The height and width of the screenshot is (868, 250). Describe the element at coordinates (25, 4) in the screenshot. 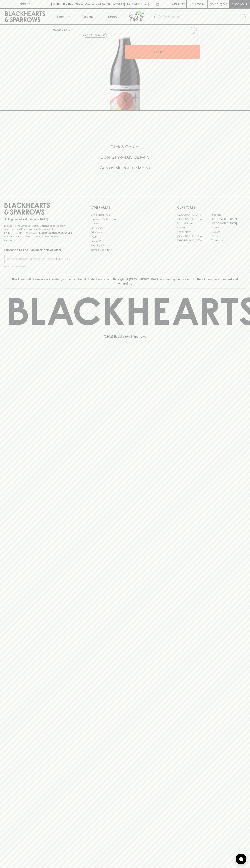

I see `p: FIND US` at that location.